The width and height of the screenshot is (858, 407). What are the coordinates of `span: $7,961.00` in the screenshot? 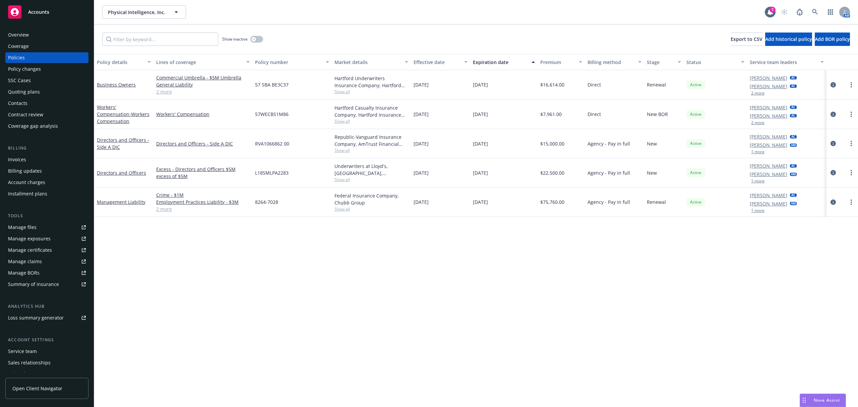 It's located at (551, 114).